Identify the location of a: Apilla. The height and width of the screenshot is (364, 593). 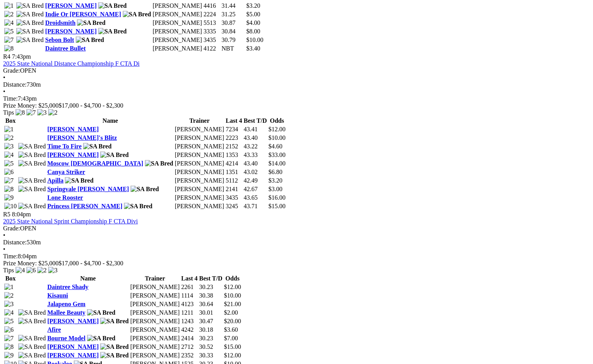
(56, 180).